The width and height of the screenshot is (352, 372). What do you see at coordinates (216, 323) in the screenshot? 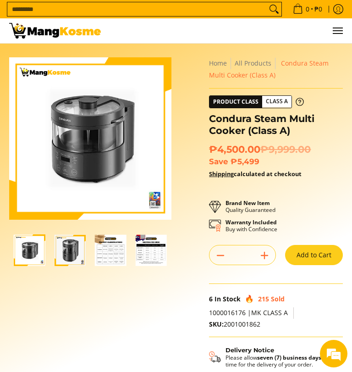
I see `span: SKU:` at bounding box center [216, 323].